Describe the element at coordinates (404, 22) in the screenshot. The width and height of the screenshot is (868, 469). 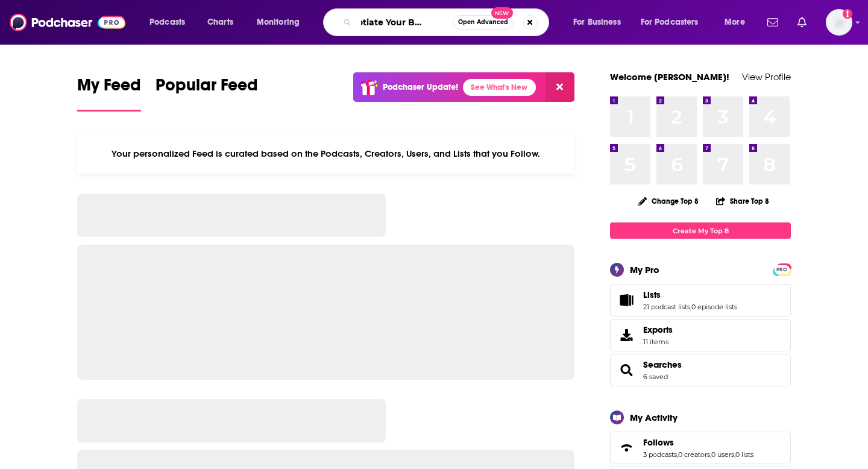
I see `input: Search podcasts, credits, & more...` at that location.